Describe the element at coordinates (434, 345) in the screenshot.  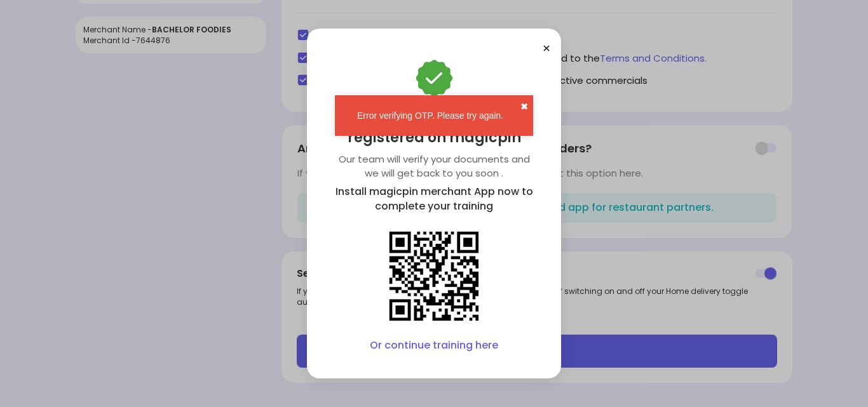
I see `a: Or continue training here` at that location.